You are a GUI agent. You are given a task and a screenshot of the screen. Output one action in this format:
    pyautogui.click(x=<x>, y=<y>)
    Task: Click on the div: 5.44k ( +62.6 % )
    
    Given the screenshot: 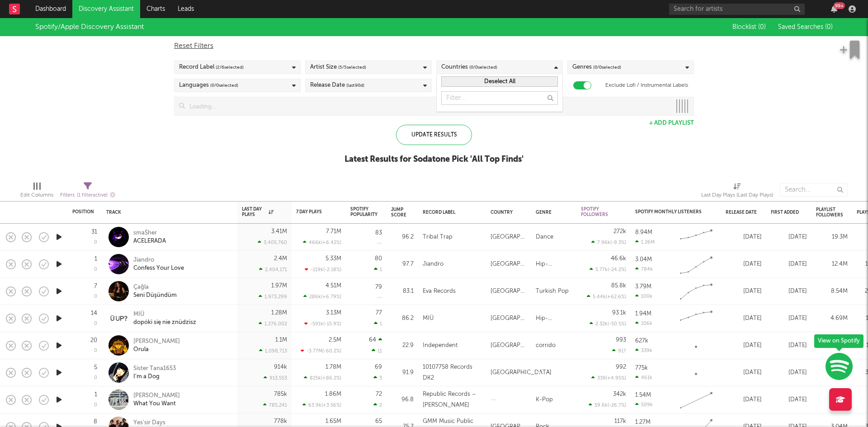 What is the action you would take?
    pyautogui.click(x=607, y=297)
    